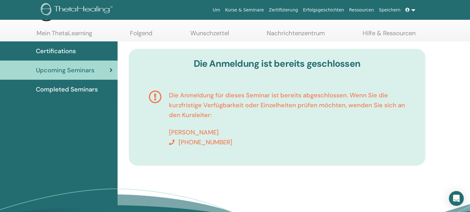 This screenshot has height=212, width=470. I want to click on img: logo.png, so click(78, 10).